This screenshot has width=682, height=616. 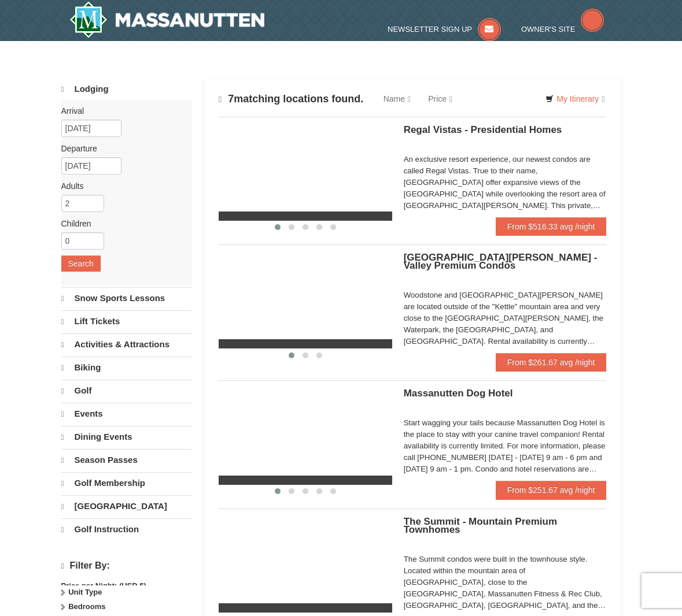 I want to click on a: Biking, so click(x=126, y=368).